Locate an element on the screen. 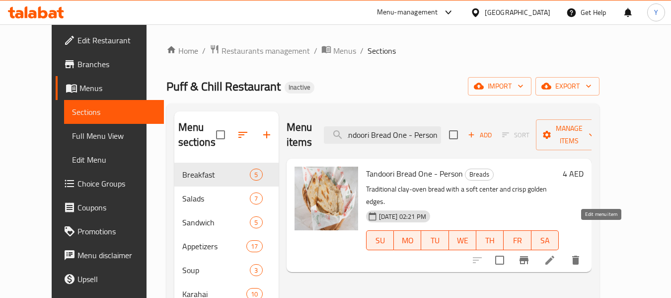 Image resolution: width=671 pixels, height=298 pixels. button: TU is located at coordinates (435, 240).